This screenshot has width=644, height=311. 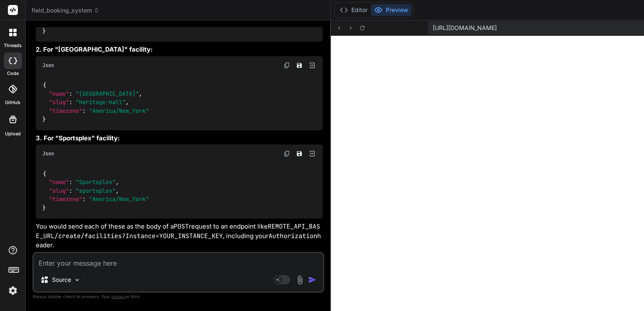 I want to click on img: settings, so click(x=13, y=290).